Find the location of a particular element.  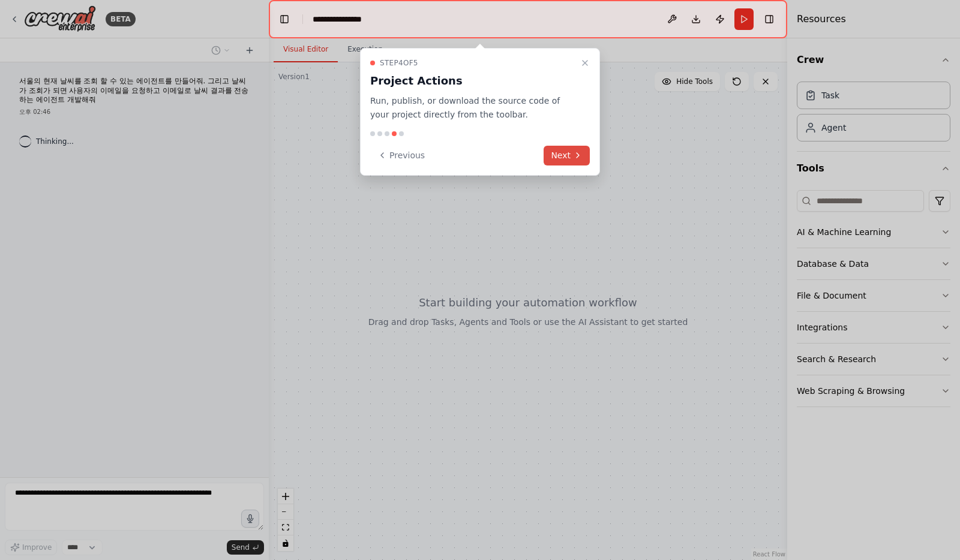

h3: Project Actions is located at coordinates (472, 81).